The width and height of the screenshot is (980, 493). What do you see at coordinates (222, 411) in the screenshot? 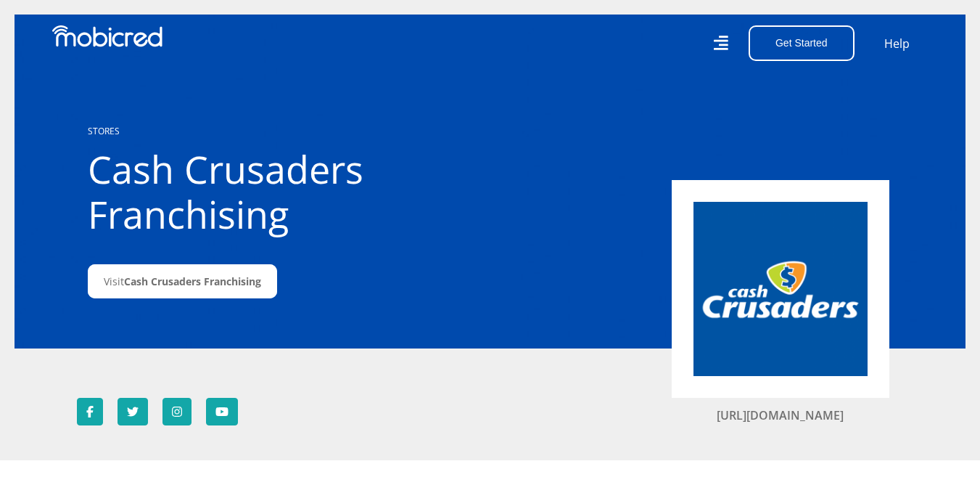
I see `a: Subscribe to Cash Crusaders Franchising on YouTube` at bounding box center [222, 411].